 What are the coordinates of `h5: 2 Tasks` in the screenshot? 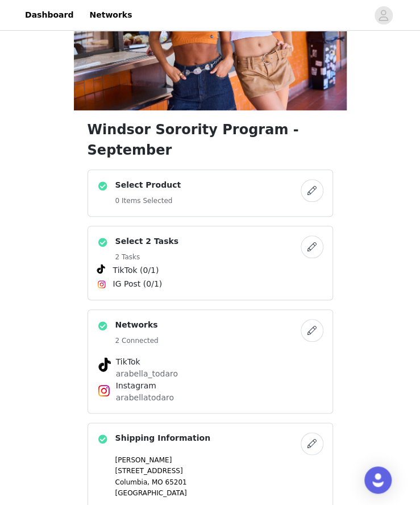 It's located at (147, 257).